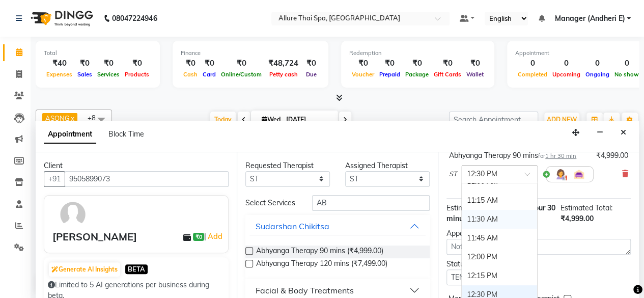 The image size is (644, 298). Describe the element at coordinates (485, 208) in the screenshot. I see `span: Estimated Service Time:` at that location.